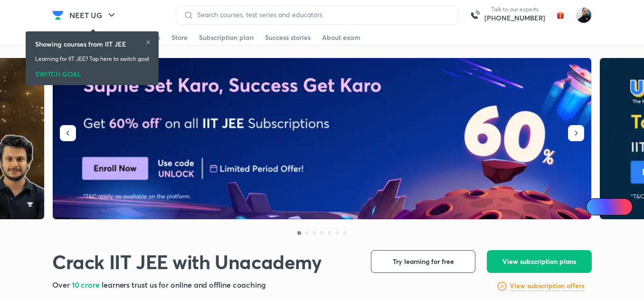 The height and width of the screenshot is (301, 644). Describe the element at coordinates (423, 261) in the screenshot. I see `span: Try learning for free` at that location.